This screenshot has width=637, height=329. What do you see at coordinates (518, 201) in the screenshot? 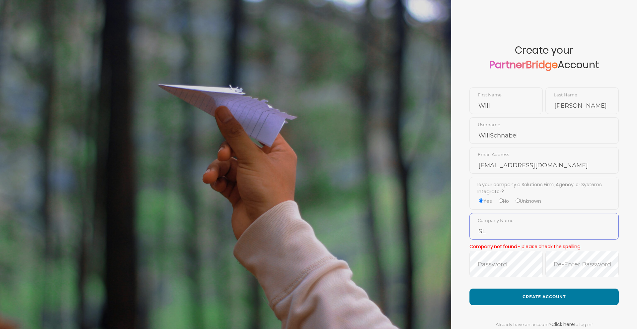
I see `input: Unknown` at bounding box center [518, 201].